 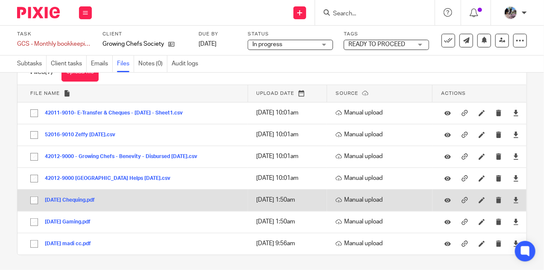 I want to click on label: Task, so click(x=54, y=34).